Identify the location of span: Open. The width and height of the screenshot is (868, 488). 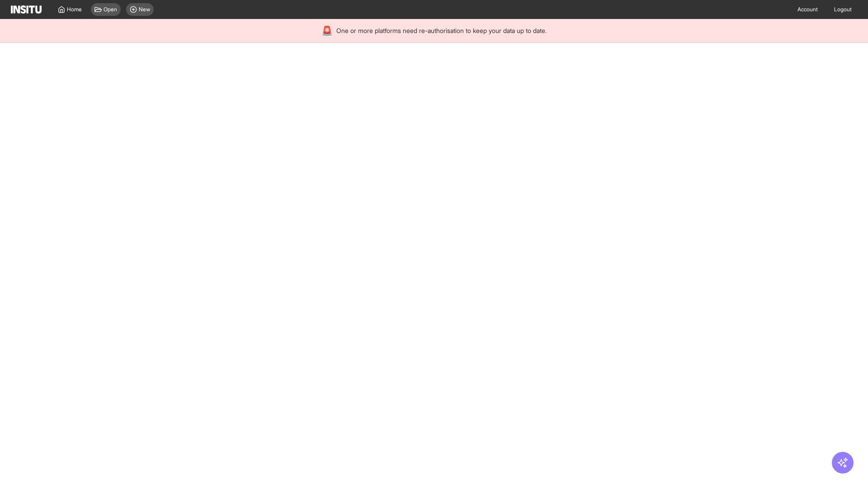
(110, 10).